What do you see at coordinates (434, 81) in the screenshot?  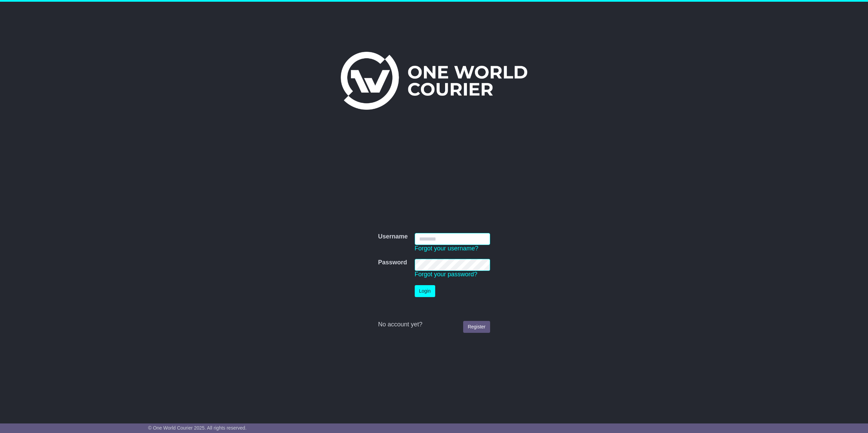 I see `img: One World` at bounding box center [434, 81].